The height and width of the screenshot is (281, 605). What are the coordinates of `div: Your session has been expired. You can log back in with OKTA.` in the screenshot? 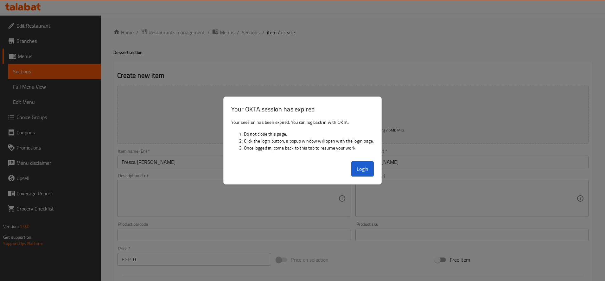 It's located at (303, 137).